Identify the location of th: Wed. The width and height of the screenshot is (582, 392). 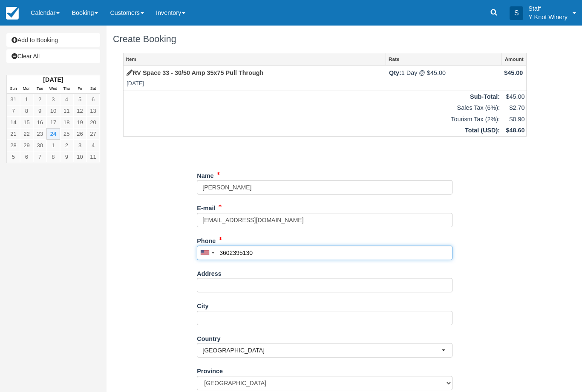
(53, 89).